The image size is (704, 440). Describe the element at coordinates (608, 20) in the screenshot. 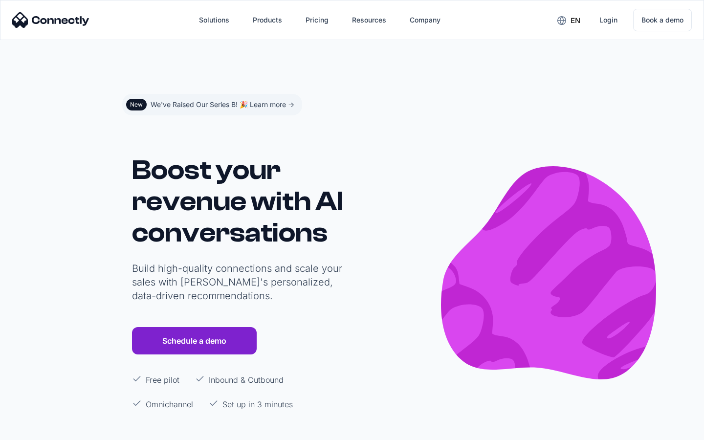

I see `div: Login` at that location.